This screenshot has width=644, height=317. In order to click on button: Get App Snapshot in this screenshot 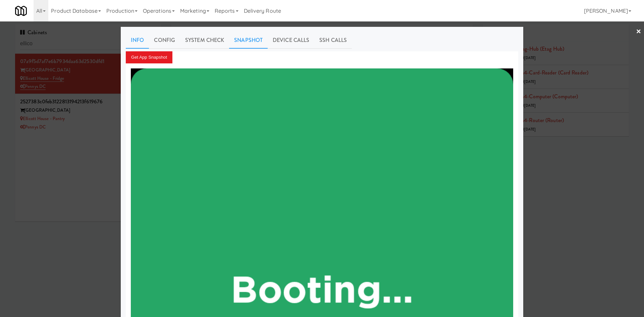, I will do `click(149, 57)`.